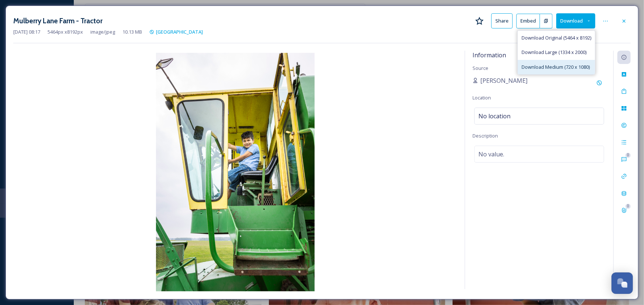  I want to click on button: Embed, so click(528, 21).